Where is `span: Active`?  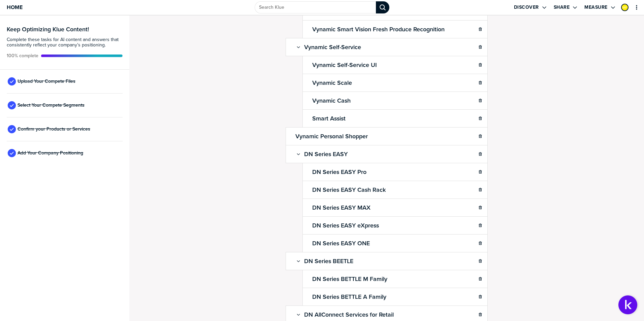 span: Active is located at coordinates (23, 56).